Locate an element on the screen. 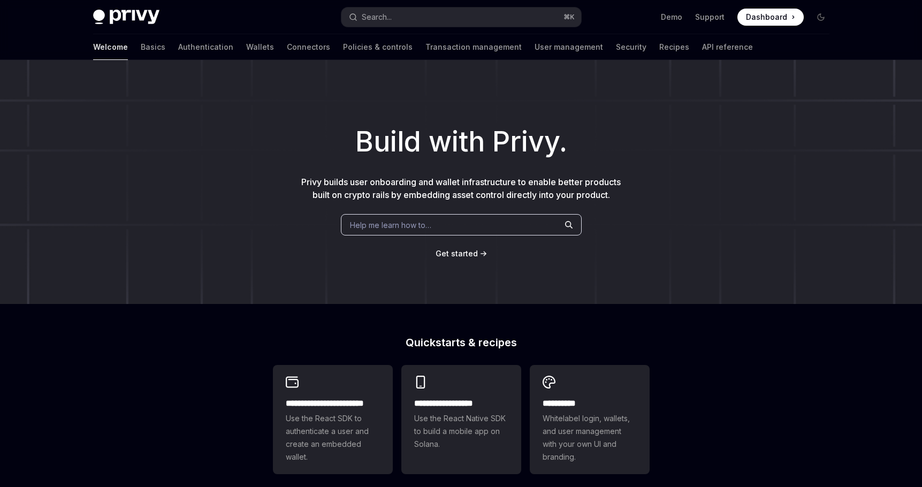 This screenshot has height=487, width=922. span: Dashboard is located at coordinates (766, 17).